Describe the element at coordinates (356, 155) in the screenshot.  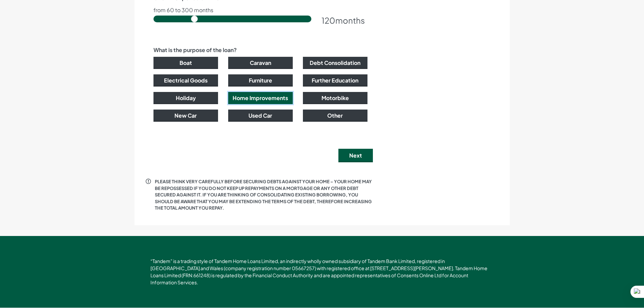
I see `button: Next` at that location.